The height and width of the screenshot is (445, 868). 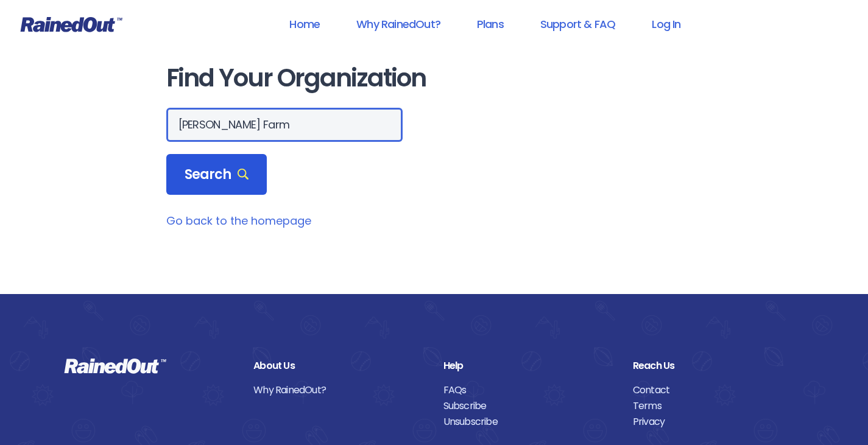 I want to click on a: Contact, so click(x=718, y=390).